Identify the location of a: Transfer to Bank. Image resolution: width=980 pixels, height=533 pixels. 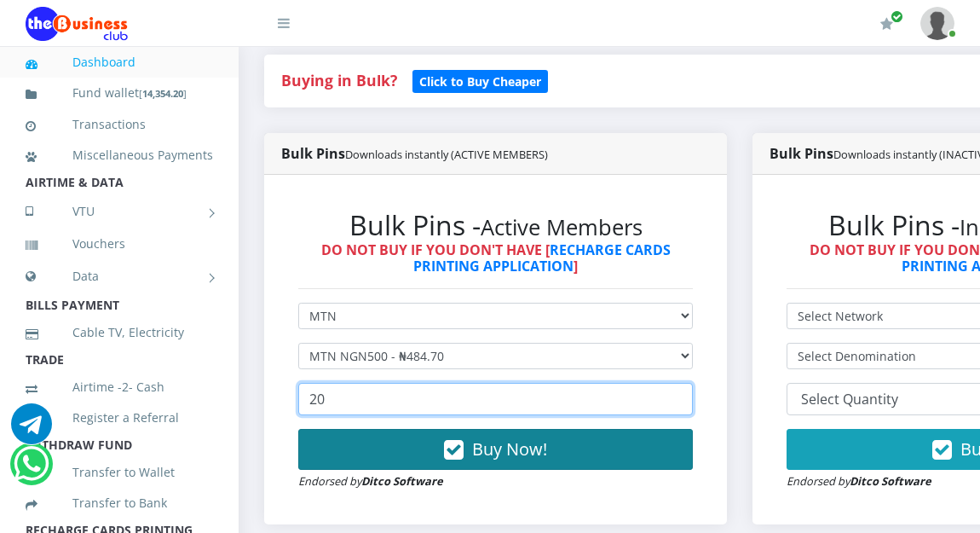
(120, 502).